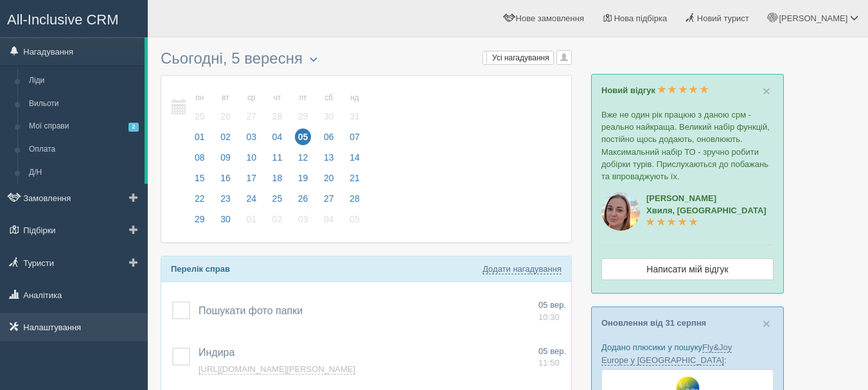 The image size is (868, 390). What do you see at coordinates (723, 18) in the screenshot?
I see `span: Новий турист` at bounding box center [723, 18].